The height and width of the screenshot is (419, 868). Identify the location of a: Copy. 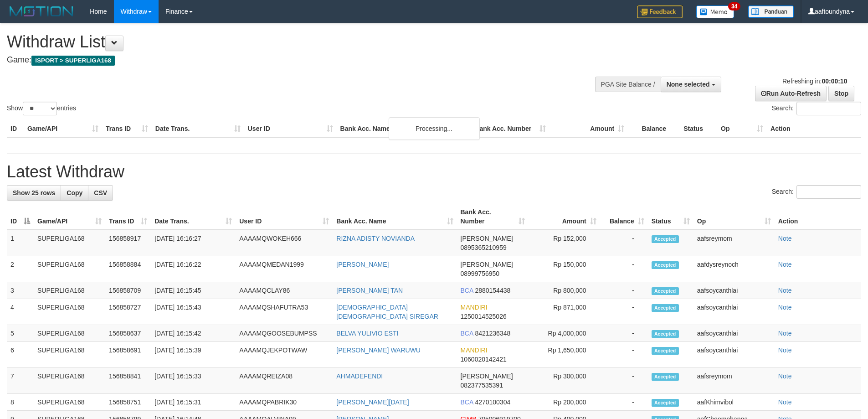
(74, 193).